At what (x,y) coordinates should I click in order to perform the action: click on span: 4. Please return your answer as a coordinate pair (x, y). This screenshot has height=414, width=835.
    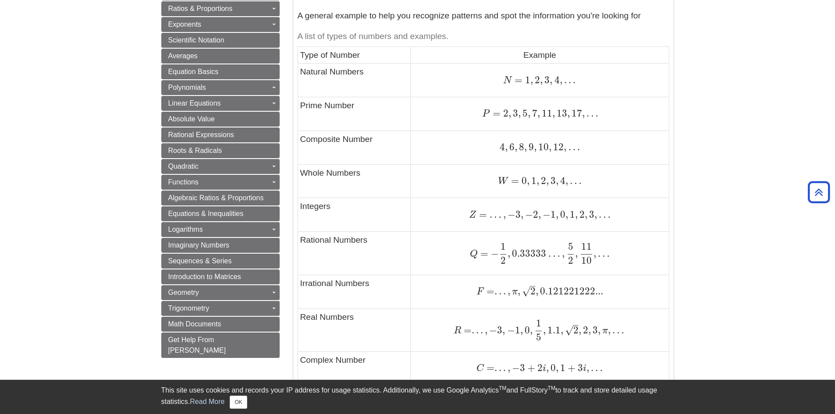
    Looking at the image, I should click on (562, 181).